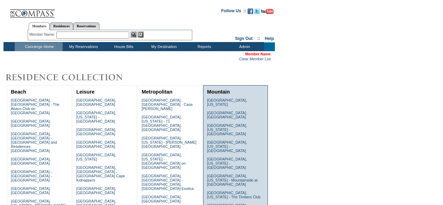  What do you see at coordinates (233, 12) in the screenshot?
I see `td: Follow Us ::` at bounding box center [233, 12].